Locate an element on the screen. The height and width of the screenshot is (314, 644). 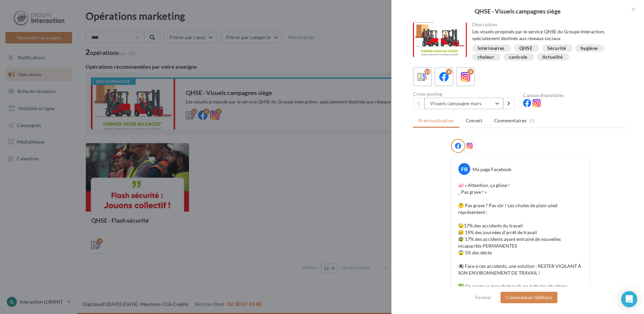
div: Sécurité is located at coordinates (557, 48).